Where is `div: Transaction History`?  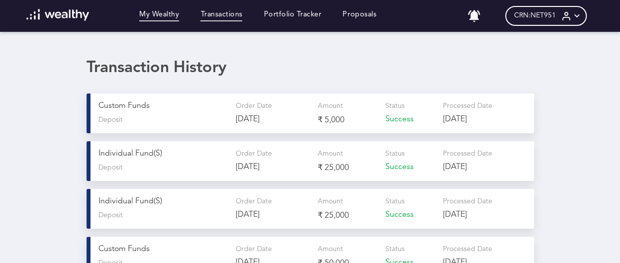 div: Transaction History is located at coordinates (310, 68).